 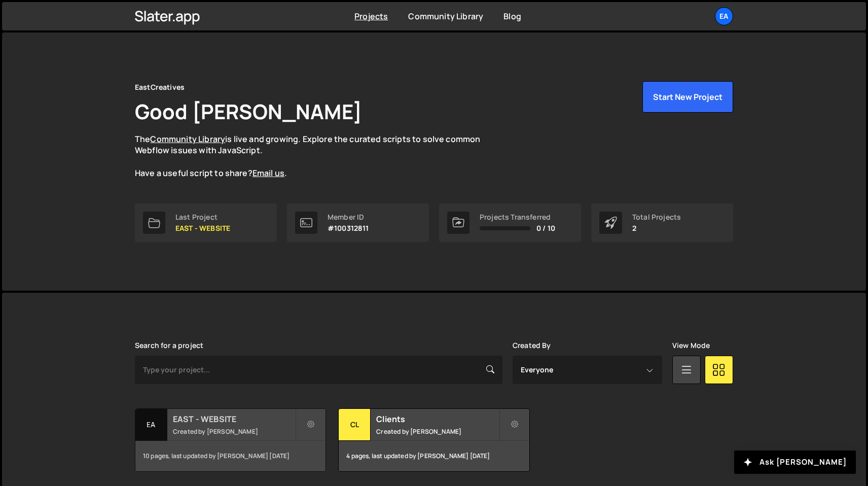 I want to click on a: Ea, so click(x=724, y=16).